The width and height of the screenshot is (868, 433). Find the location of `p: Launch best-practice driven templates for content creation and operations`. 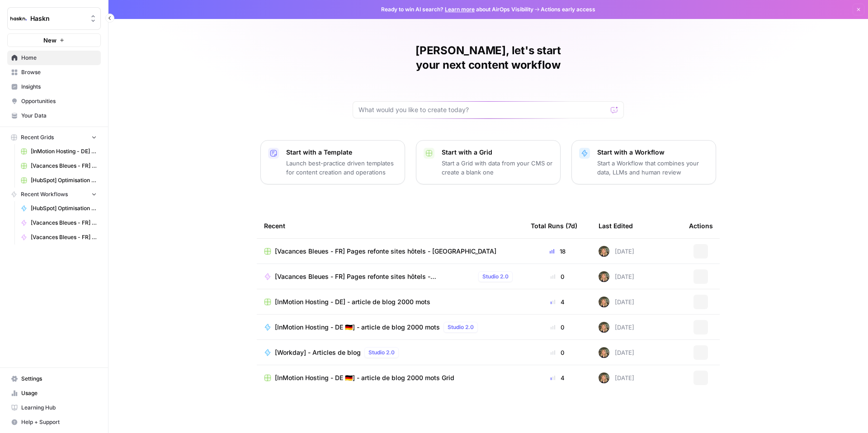

p: Launch best-practice driven templates for content creation and operations is located at coordinates (342, 168).